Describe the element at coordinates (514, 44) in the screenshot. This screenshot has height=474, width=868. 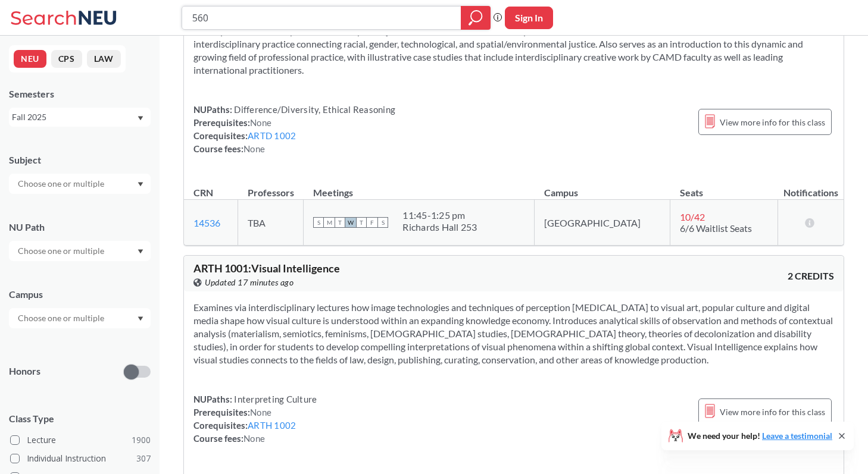
I see `section: Introduces a wide range of perspectives on and practices of media art and social justice. Exposes...` at that location.